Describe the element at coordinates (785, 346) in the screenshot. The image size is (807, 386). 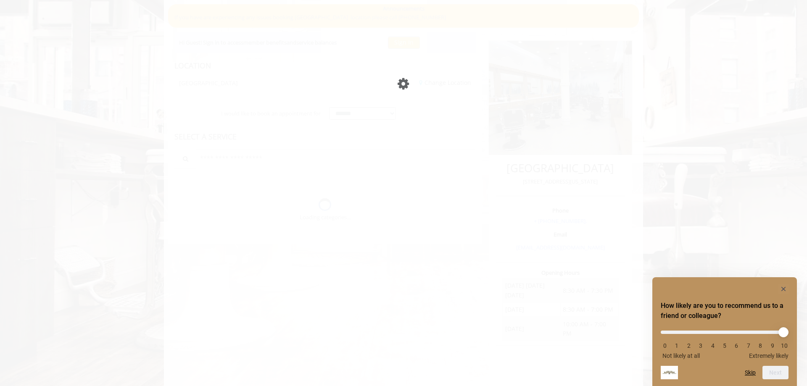
I see `li: 10` at that location.